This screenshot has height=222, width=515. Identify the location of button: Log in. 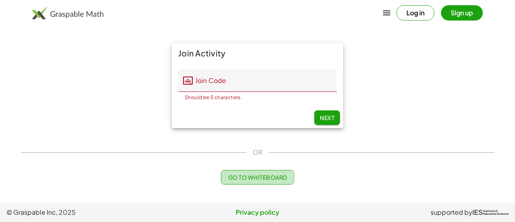
(415, 13).